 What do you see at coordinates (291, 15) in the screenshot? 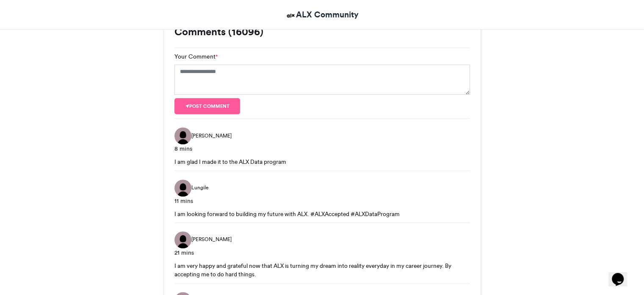
I see `img: ALX Community` at bounding box center [291, 15].